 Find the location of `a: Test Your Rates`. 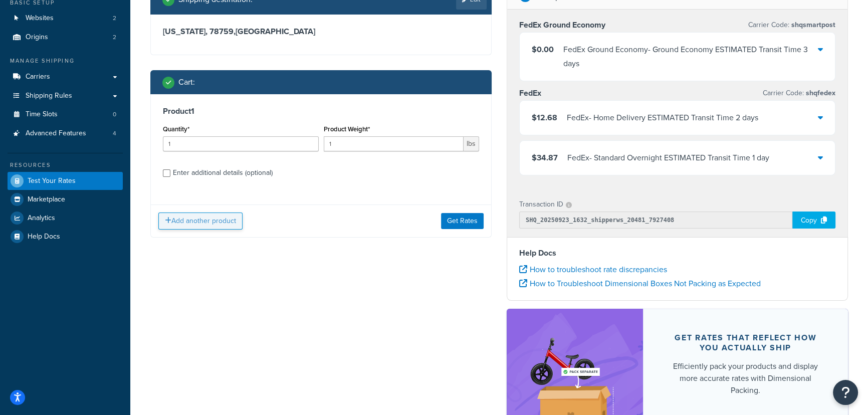

a: Test Your Rates is located at coordinates (65, 181).